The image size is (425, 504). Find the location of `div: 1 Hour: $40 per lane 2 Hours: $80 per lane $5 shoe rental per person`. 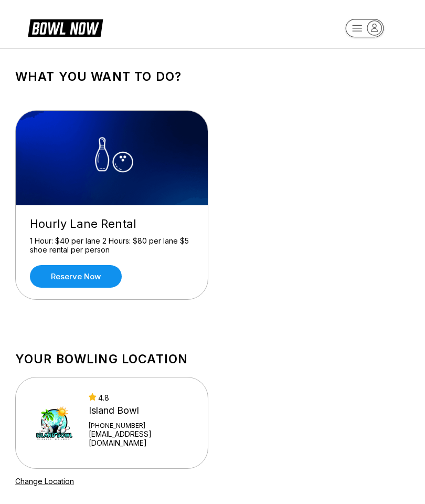

div: 1 Hour: $40 per lane 2 Hours: $80 per lane $5 shoe rental per person is located at coordinates (112, 245).